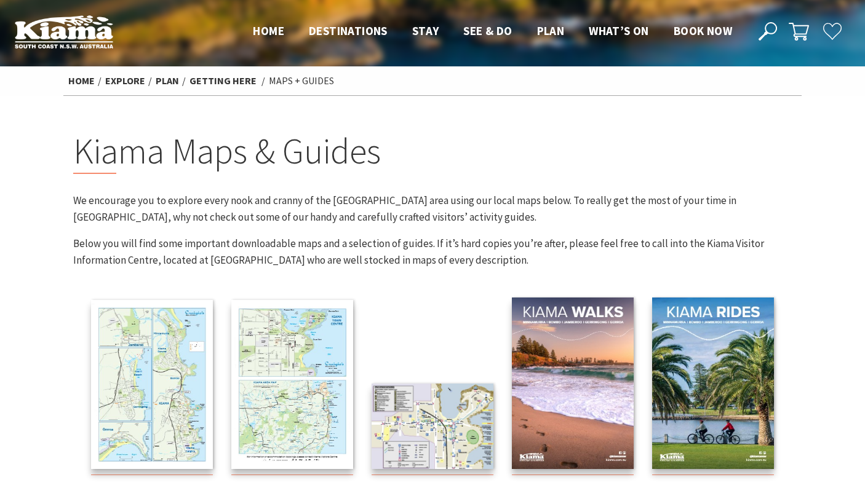 The image size is (865, 504). What do you see at coordinates (349, 31) in the screenshot?
I see `span: Destinations` at bounding box center [349, 31].